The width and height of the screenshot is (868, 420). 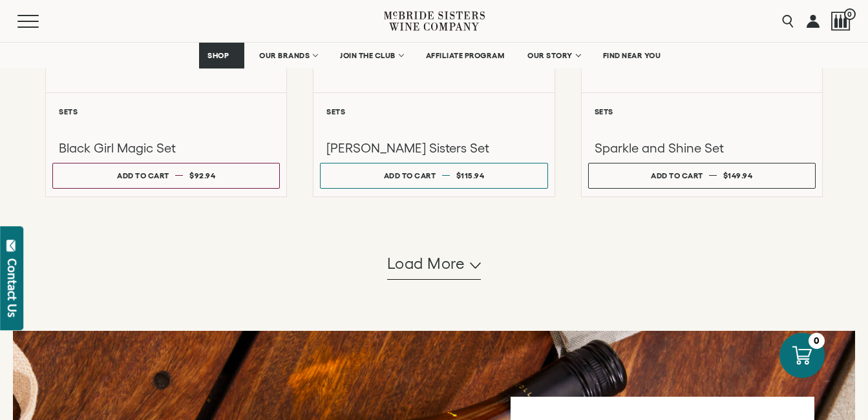 I want to click on span: $149.94, so click(x=738, y=175).